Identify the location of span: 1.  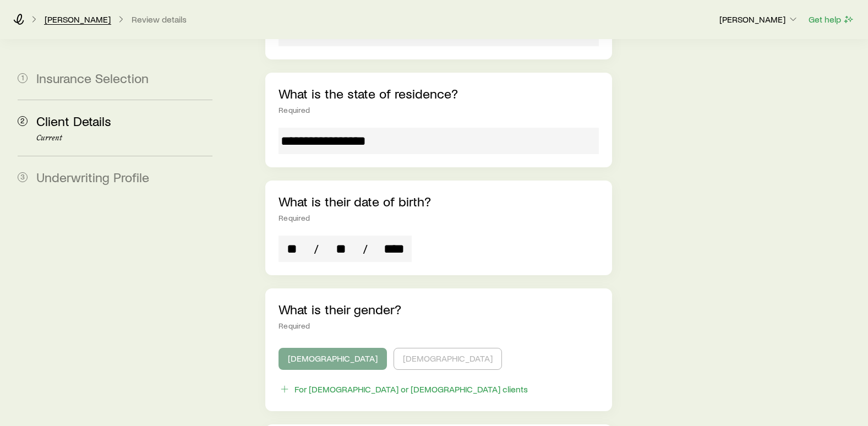
(23, 78).